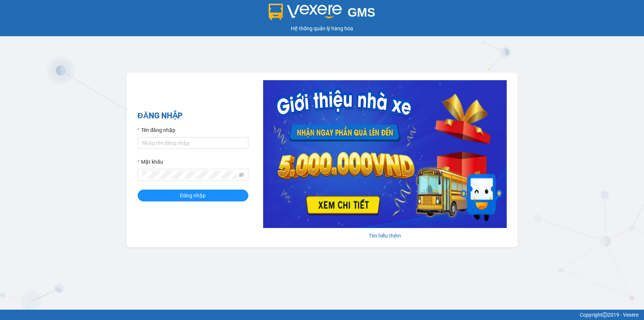 The height and width of the screenshot is (320, 644). What do you see at coordinates (305, 12) in the screenshot?
I see `img: logo 2` at bounding box center [305, 12].